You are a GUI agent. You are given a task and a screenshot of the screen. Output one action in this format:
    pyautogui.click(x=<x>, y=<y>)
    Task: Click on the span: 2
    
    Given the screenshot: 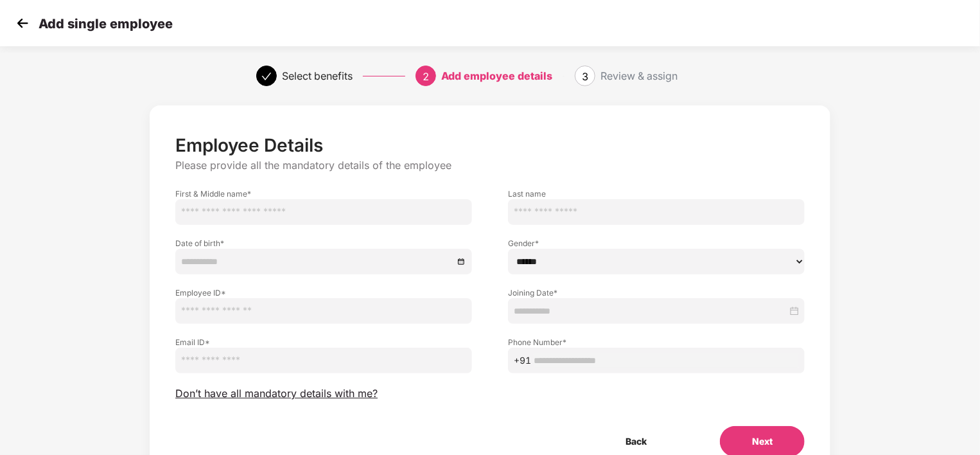 What is the action you would take?
    pyautogui.click(x=425, y=76)
    